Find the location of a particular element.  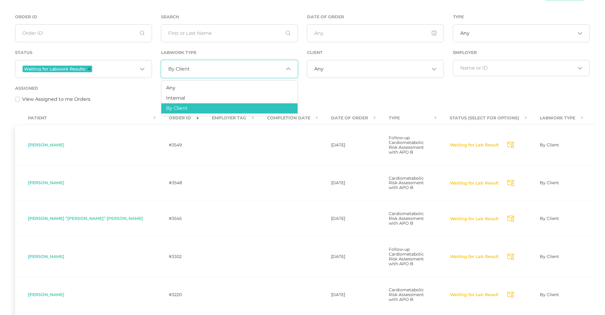

label: Date of Order is located at coordinates (325, 17).